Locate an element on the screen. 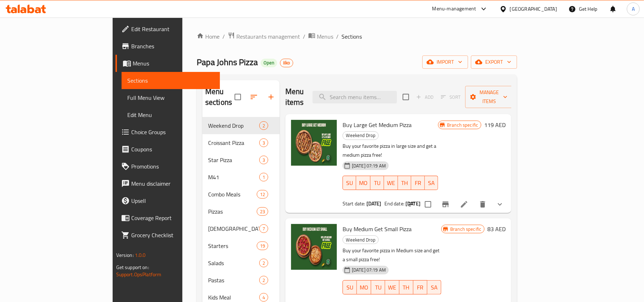 Image resolution: width=644 pixels, height=302 pixels. div: Starters is located at coordinates (233, 246).